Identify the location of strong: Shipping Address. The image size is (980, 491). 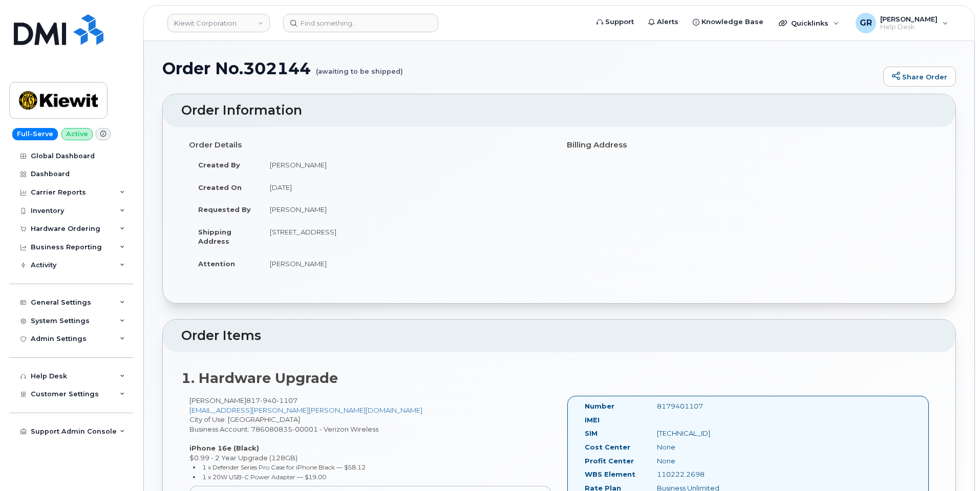
(214, 236).